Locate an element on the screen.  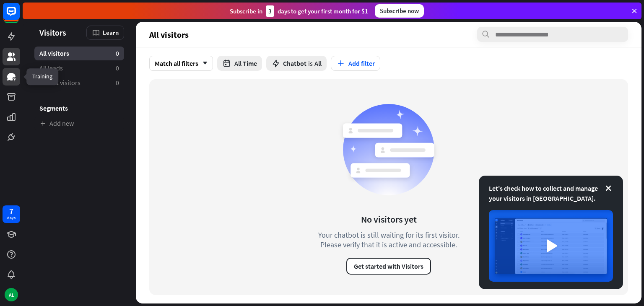
button: All Time is located at coordinates (239, 63).